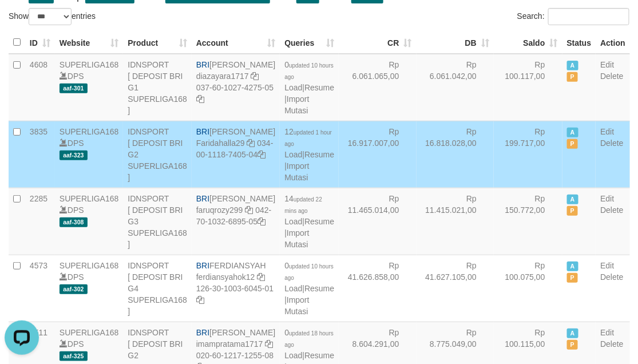 The image size is (638, 364). What do you see at coordinates (255, 76) in the screenshot?
I see `a: Copy diazayara1717 to clipboard` at bounding box center [255, 76].